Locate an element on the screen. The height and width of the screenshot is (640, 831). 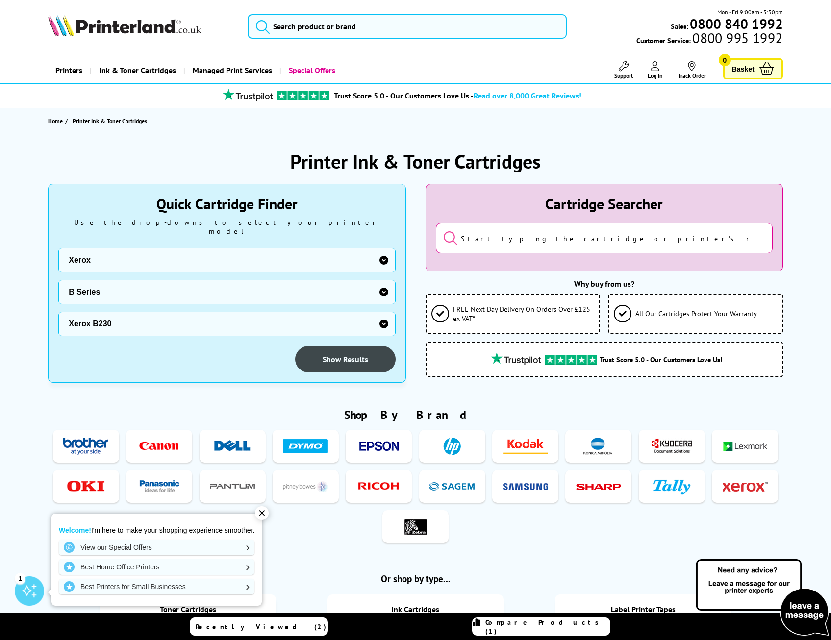
img: Sagem is located at coordinates (452, 486).